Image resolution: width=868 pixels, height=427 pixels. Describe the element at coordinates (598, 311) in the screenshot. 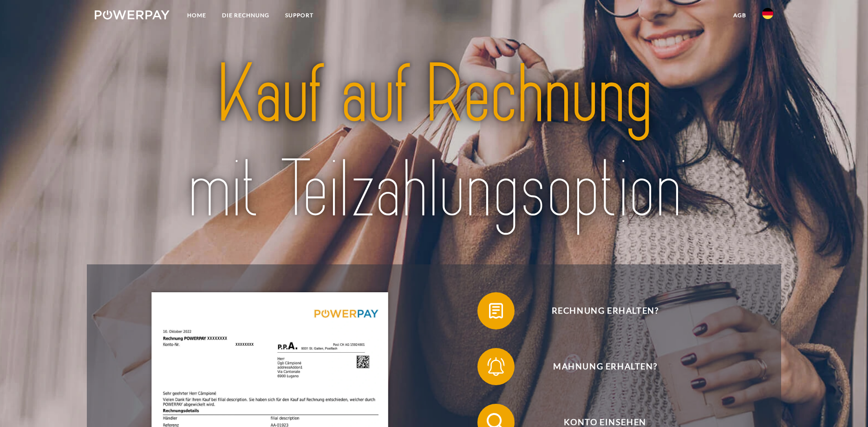

I see `button: Rechnung erhalten?` at that location.